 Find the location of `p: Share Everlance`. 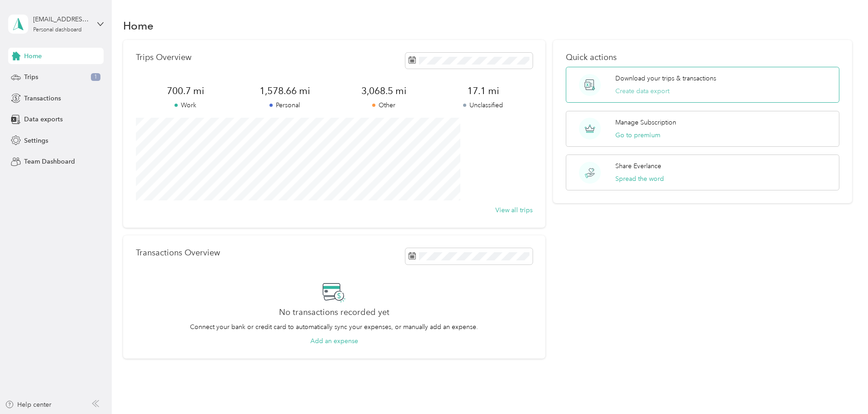

p: Share Everlance is located at coordinates (639, 166).